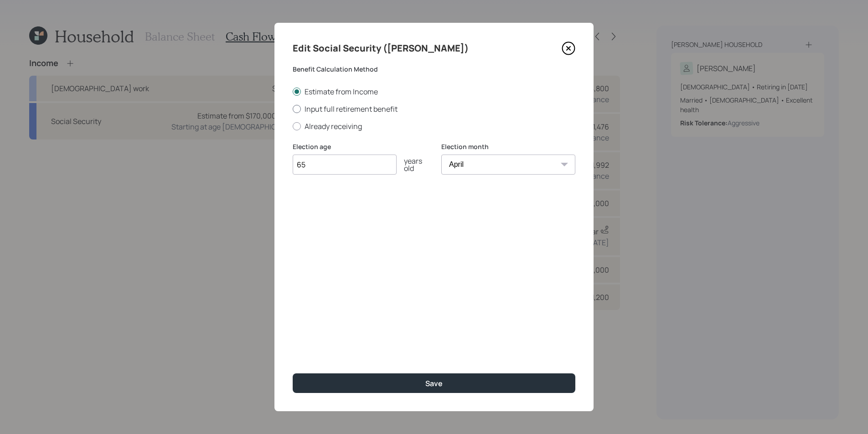 Image resolution: width=868 pixels, height=434 pixels. Describe the element at coordinates (411, 164) in the screenshot. I see `div: years old` at that location.